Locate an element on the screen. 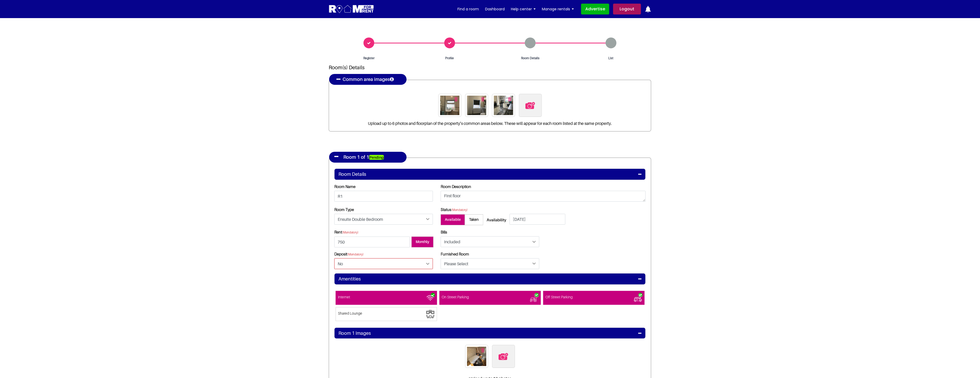  input: dd-mm-yyyy is located at coordinates (537, 220).